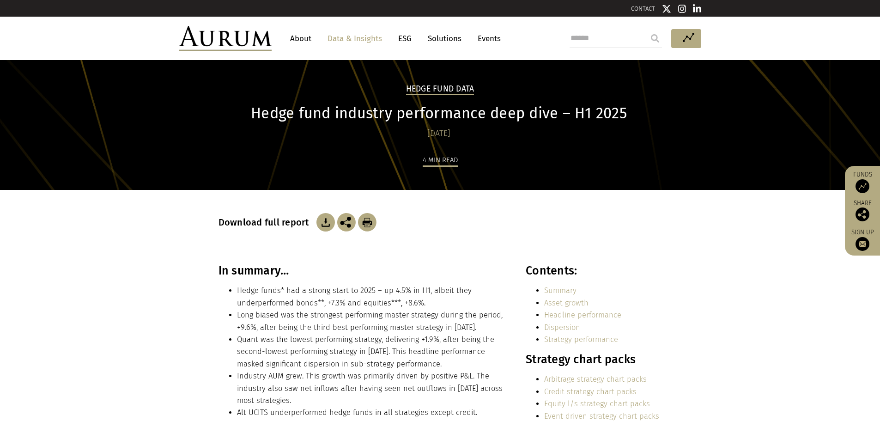  What do you see at coordinates (597, 403) in the screenshot?
I see `a: Equity l/s strategy chart packs` at bounding box center [597, 403].